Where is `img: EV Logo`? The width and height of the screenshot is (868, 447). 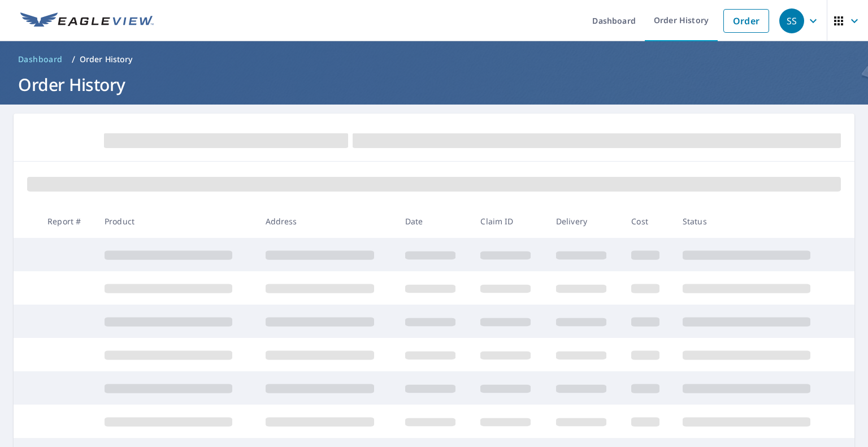 img: EV Logo is located at coordinates (87, 21).